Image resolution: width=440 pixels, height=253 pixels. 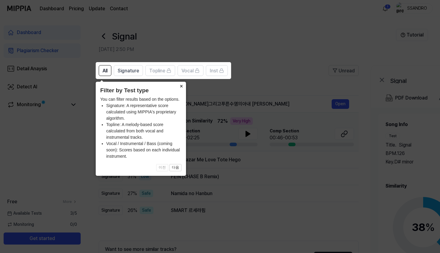 What do you see at coordinates (191, 70) in the screenshot?
I see `button: Vocal` at bounding box center [191, 70].